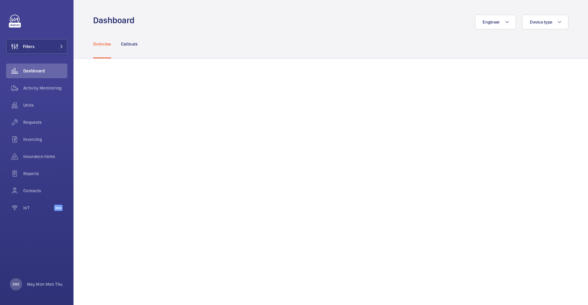 Image resolution: width=588 pixels, height=305 pixels. Describe the element at coordinates (45, 157) in the screenshot. I see `span: Insurance items` at that location.